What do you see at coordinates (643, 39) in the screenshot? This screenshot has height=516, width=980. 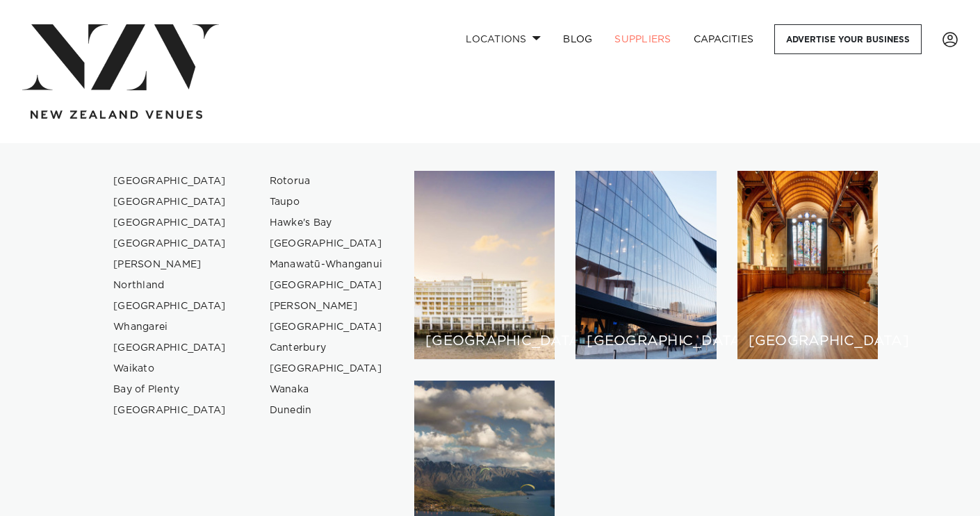 I see `a: SUPPLIERS` at bounding box center [643, 39].